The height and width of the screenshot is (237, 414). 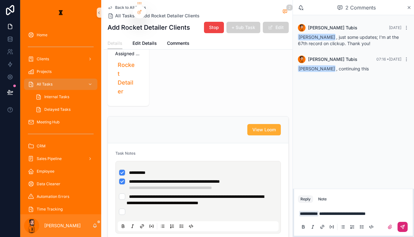 I want to click on span: + Sub Task, so click(x=243, y=27).